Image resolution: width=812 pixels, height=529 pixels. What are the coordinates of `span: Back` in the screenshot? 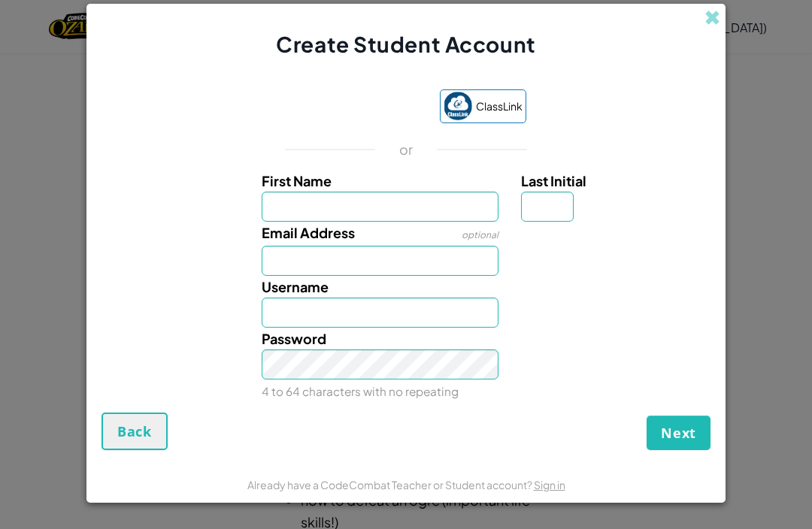 It's located at (135, 432).